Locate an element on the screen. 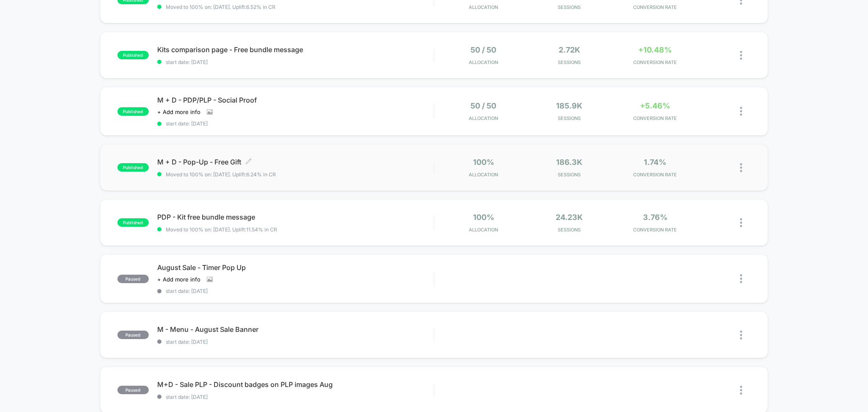 This screenshot has height=412, width=868. span: 24.23k is located at coordinates (569, 217).